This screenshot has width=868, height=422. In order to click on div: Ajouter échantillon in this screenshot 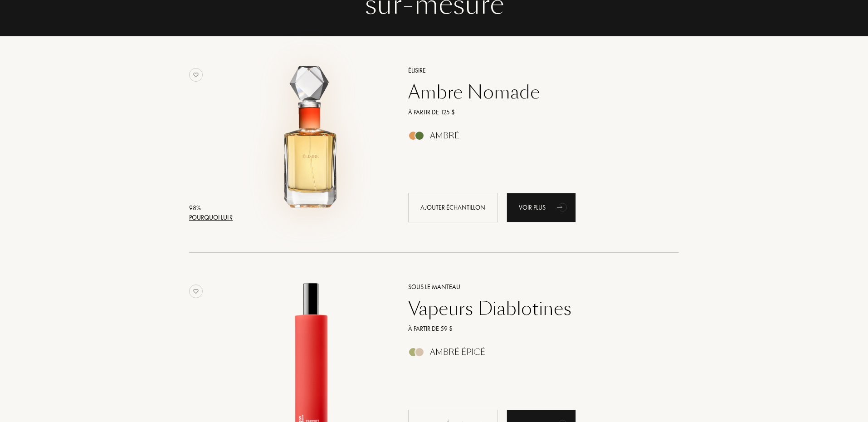, I will do `click(452, 208)`.